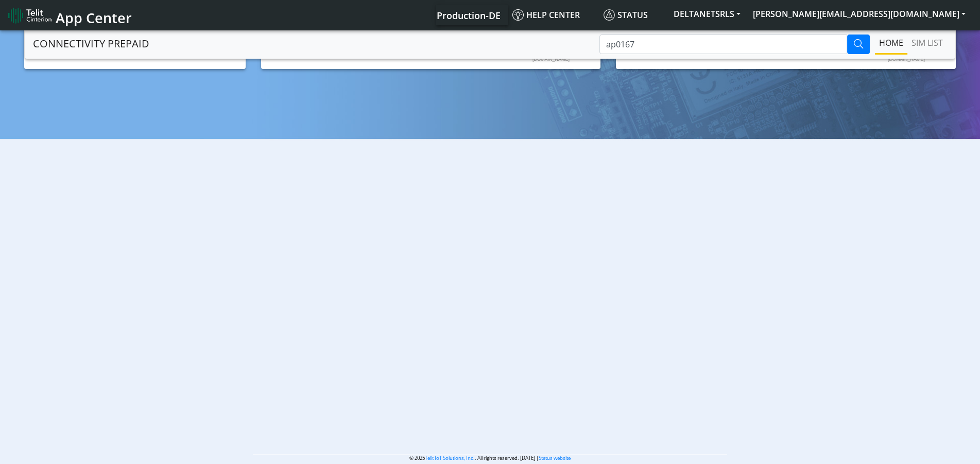 Image resolution: width=980 pixels, height=464 pixels. I want to click on span: Help center, so click(546, 15).